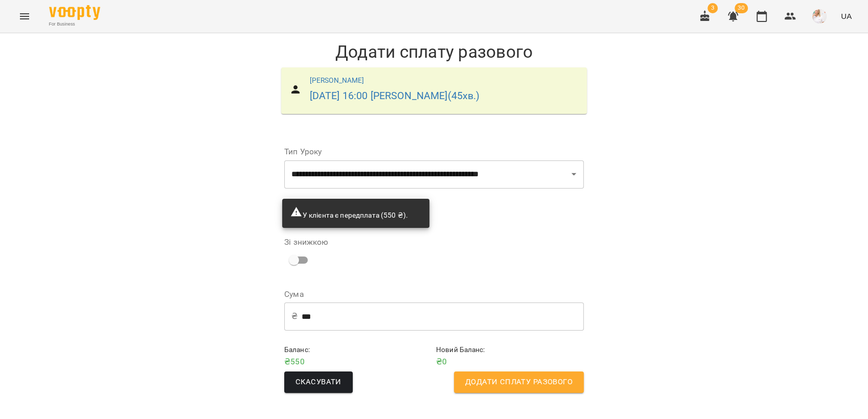 This screenshot has width=868, height=419. I want to click on p: ₴ 550, so click(358, 361).